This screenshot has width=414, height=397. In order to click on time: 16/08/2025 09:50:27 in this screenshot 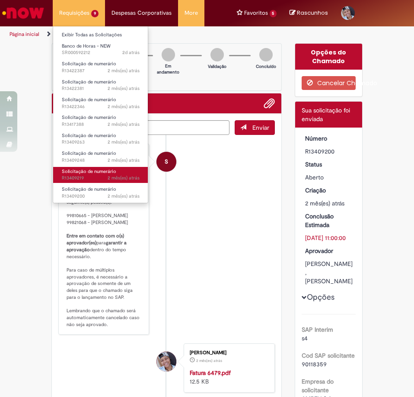, I will do `click(124, 70)`.